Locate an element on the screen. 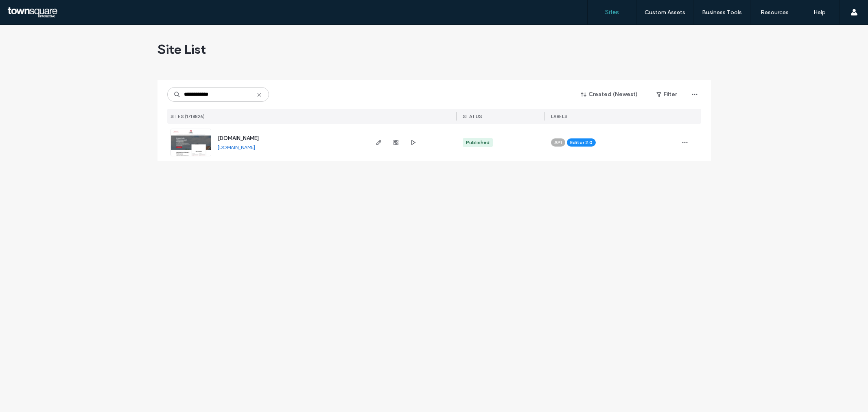  span: API is located at coordinates (558, 142).